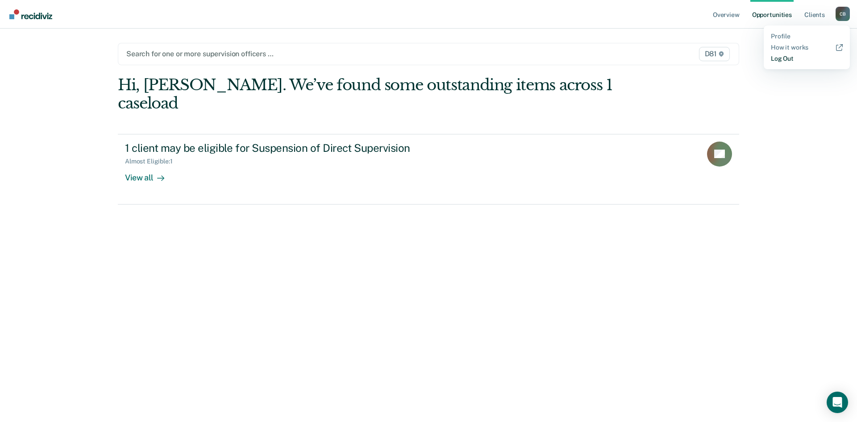 This screenshot has width=857, height=422. What do you see at coordinates (806, 47) in the screenshot?
I see `a: How it works` at bounding box center [806, 47].